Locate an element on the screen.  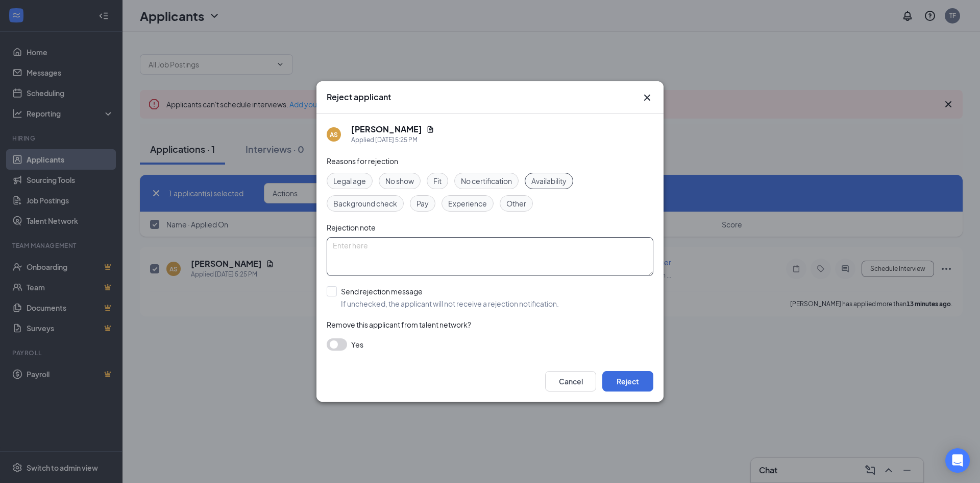
button: Reject is located at coordinates (627, 381).